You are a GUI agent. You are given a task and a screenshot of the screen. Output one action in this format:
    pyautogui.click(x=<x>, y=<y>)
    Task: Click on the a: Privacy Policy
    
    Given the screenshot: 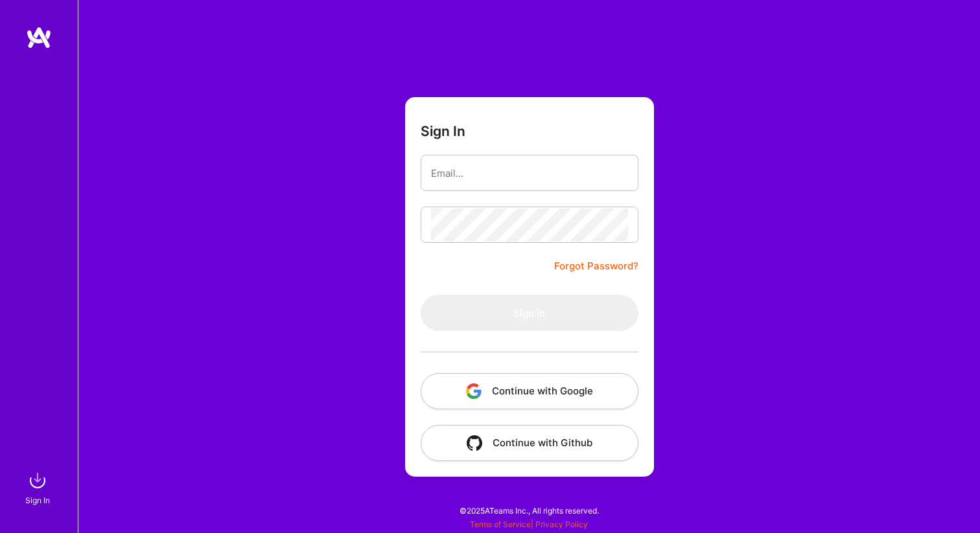 What is the action you would take?
    pyautogui.click(x=562, y=524)
    